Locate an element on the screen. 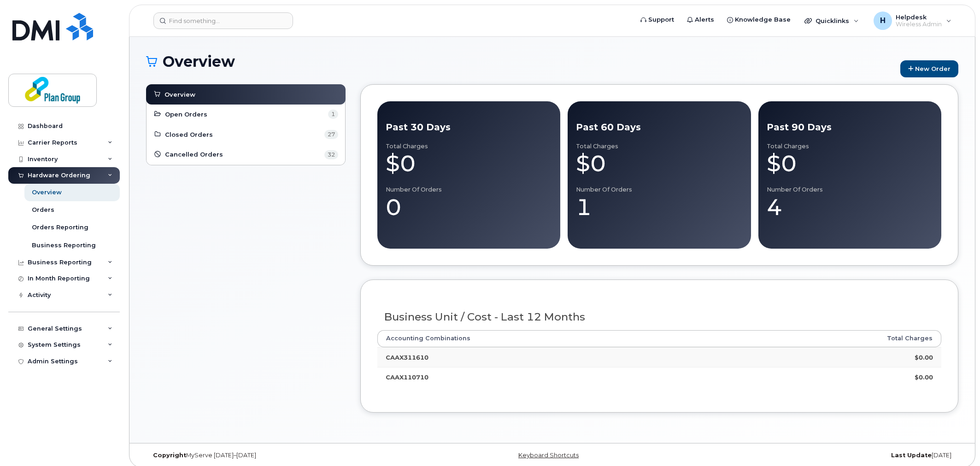 This screenshot has height=466, width=980. a: Open Orders 1 is located at coordinates (246, 114).